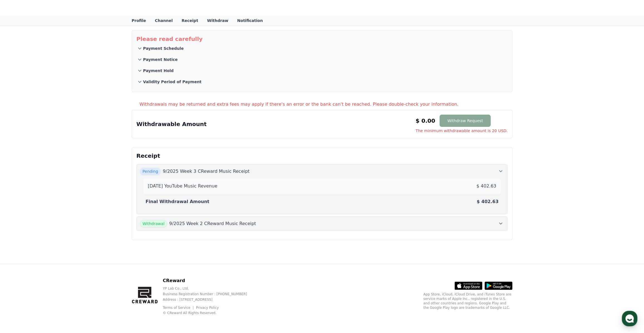  What do you see at coordinates (151, 171) in the screenshot?
I see `span: Pending` at bounding box center [151, 171].